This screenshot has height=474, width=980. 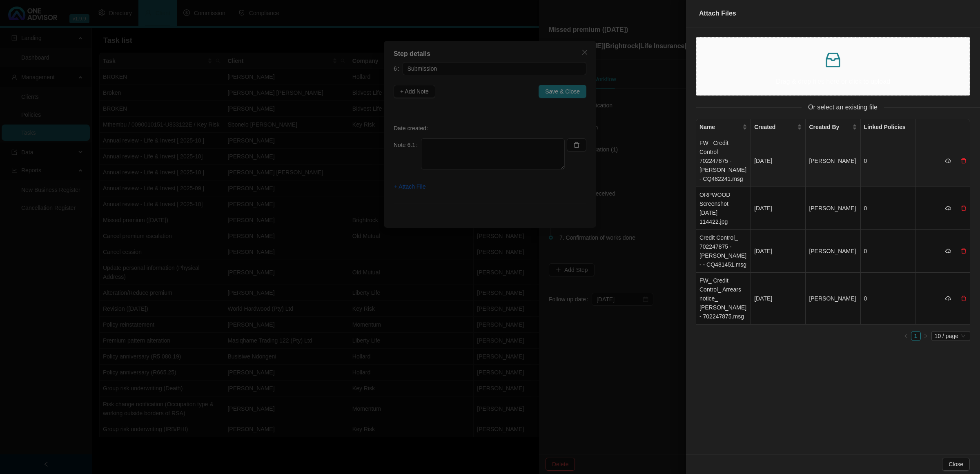 I want to click on span: inboxDrag & drop files here or click to upload, so click(x=833, y=66).